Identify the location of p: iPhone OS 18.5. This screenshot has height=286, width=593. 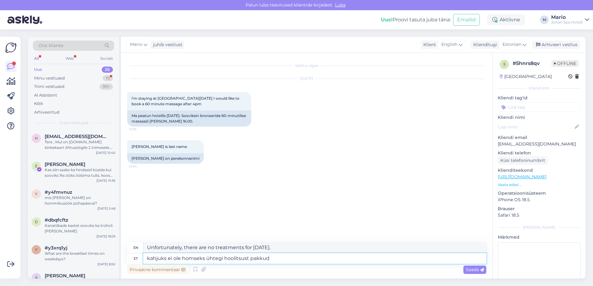
(539, 200).